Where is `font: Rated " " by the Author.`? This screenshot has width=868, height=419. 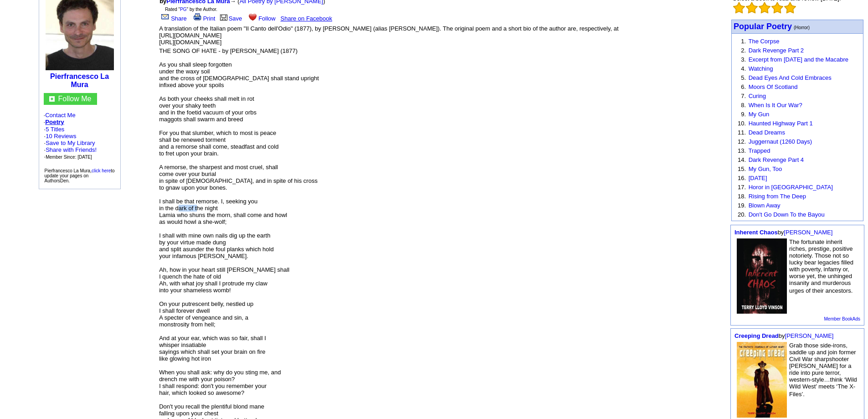 font: Rated " " by the Author. is located at coordinates (191, 9).